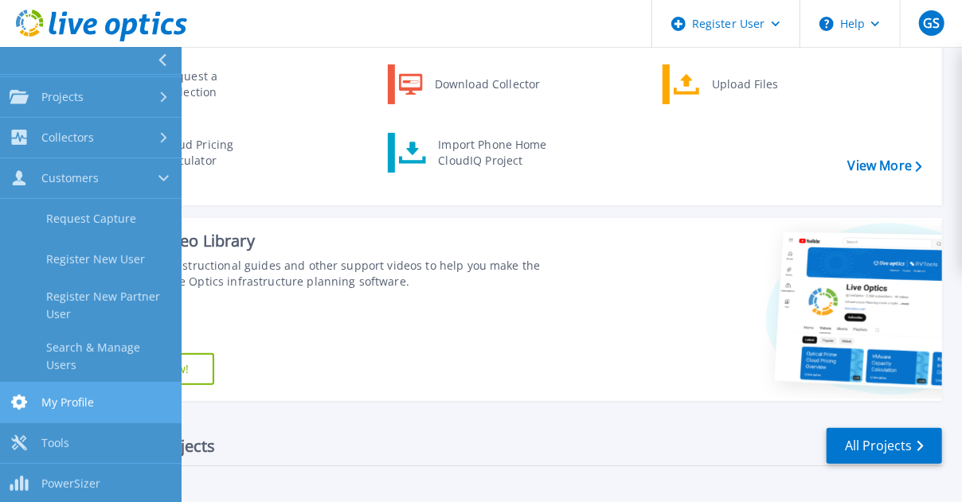  Describe the element at coordinates (62, 97) in the screenshot. I see `span: Projects` at that location.